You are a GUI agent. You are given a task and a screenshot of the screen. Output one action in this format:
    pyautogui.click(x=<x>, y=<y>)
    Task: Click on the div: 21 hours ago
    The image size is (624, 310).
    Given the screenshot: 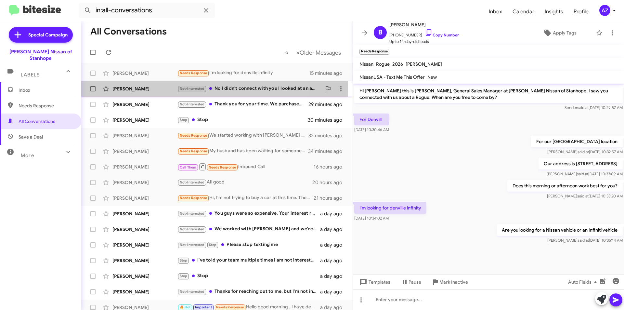 What is the action you would take?
    pyautogui.click(x=331, y=198)
    